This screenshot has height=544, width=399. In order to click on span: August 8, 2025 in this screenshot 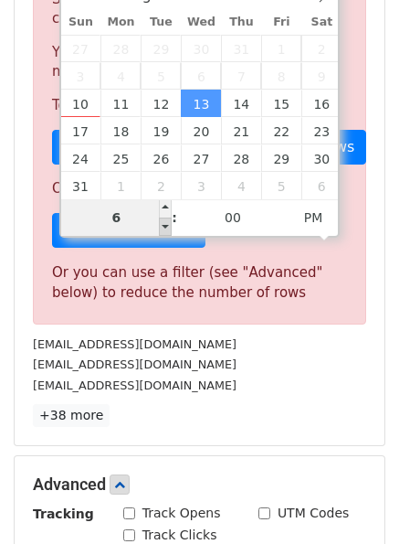, I will do `click(281, 76)`.